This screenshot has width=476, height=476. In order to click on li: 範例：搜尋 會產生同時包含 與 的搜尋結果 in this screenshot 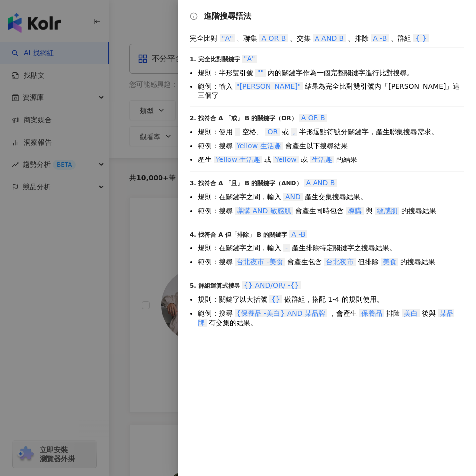, I will do `click(331, 210)`.